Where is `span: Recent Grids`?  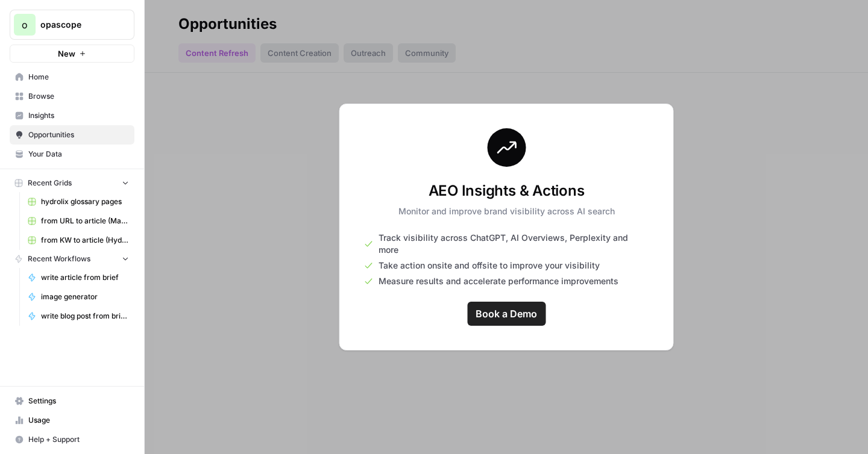
span: Recent Grids is located at coordinates (49, 183).